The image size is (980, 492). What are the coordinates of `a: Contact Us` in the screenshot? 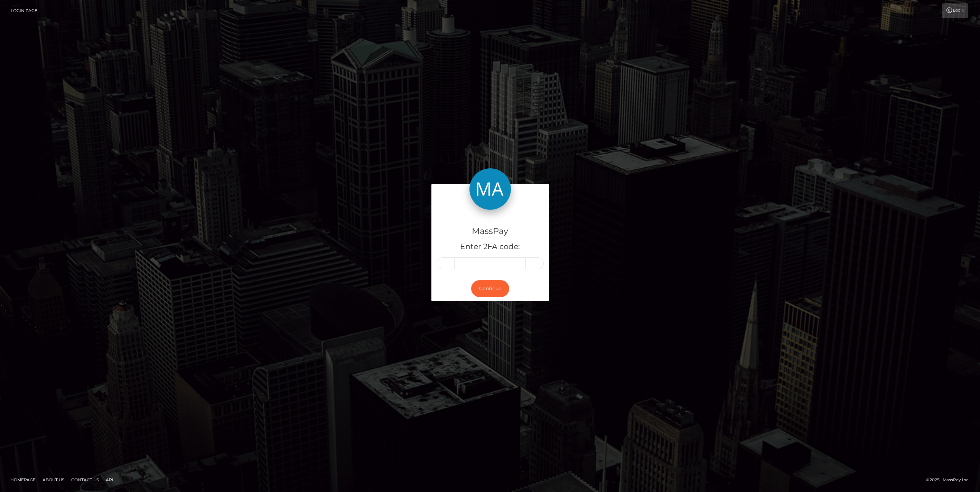 It's located at (85, 480).